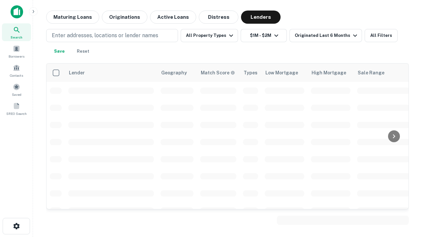 Image resolution: width=422 pixels, height=237 pixels. I want to click on button: Reset, so click(83, 51).